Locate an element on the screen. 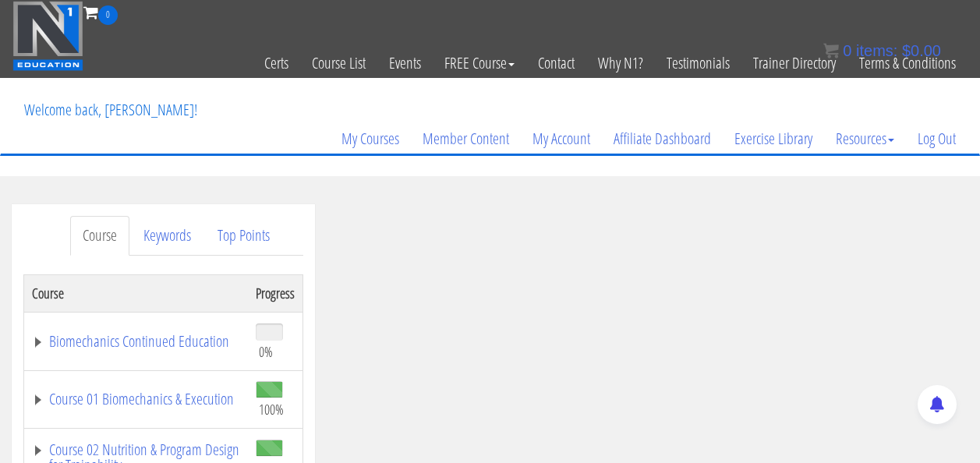  bdi: 0.00 is located at coordinates (922, 50).